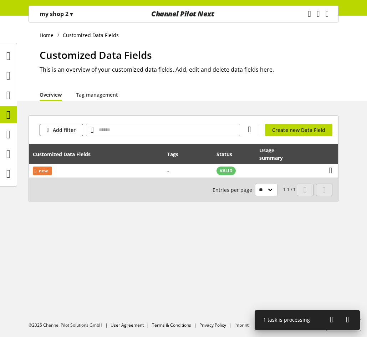  I want to click on li: ©2025 Channel Pilot Solutions GmbH, so click(70, 325).